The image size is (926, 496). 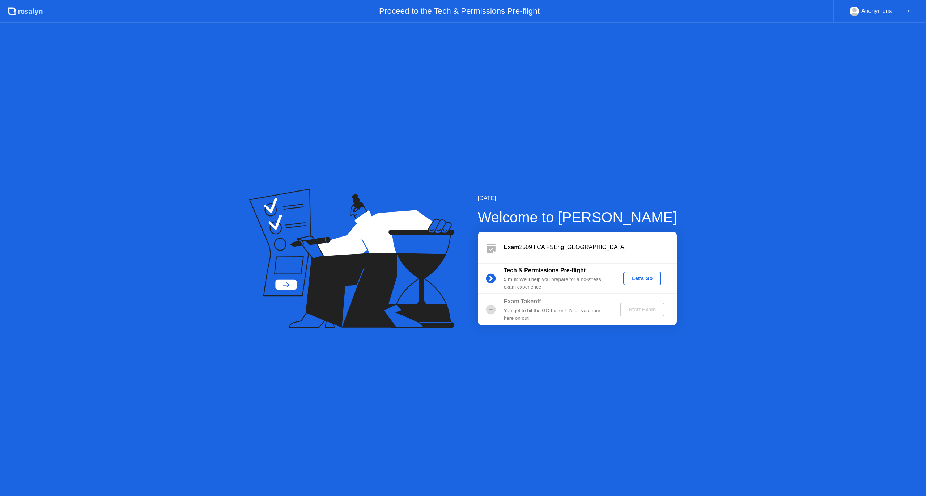 I want to click on b: 5 min, so click(x=510, y=279).